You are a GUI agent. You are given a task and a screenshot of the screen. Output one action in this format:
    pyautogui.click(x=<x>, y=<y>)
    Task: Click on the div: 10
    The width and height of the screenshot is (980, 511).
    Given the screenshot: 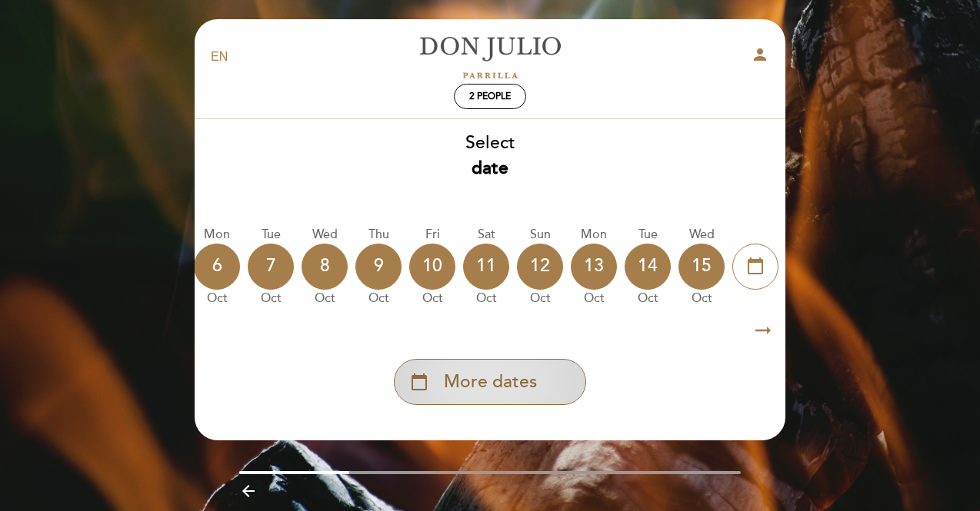 What is the action you would take?
    pyautogui.click(x=433, y=266)
    